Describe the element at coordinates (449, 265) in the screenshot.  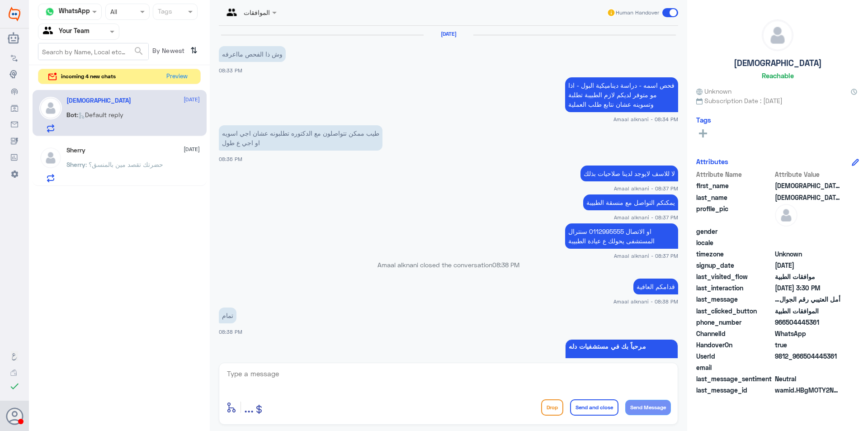
I see `p: Amaal alknani closed the conversation` at that location.